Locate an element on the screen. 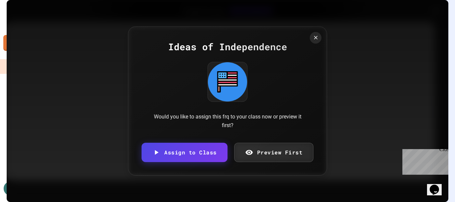 This screenshot has height=202, width=455. a: Preview First is located at coordinates (274, 153).